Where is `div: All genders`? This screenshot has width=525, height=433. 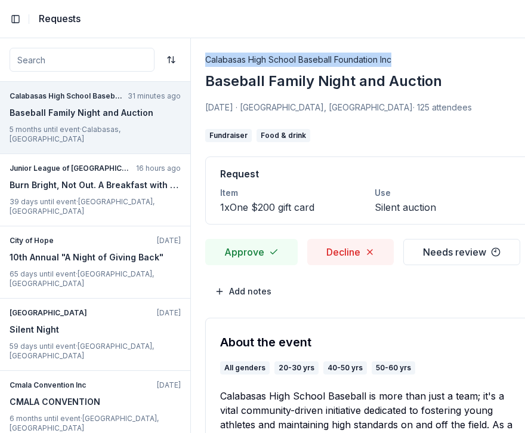
div: All genders is located at coordinates (245, 368).